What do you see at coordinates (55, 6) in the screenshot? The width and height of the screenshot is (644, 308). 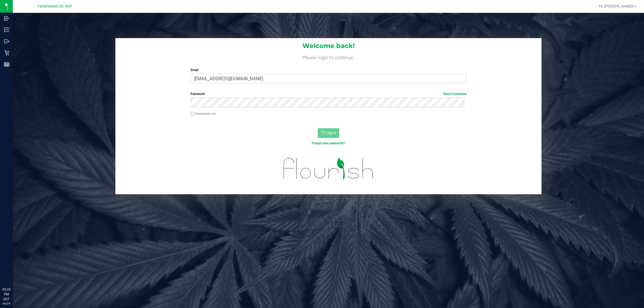 I see `span: Tallahassee DC REP` at bounding box center [55, 6].